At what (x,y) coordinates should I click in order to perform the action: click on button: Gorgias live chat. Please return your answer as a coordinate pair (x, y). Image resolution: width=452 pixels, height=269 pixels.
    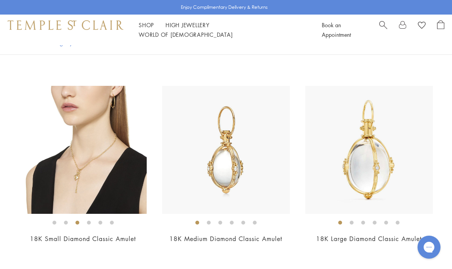
    Looking at the image, I should click on (15, 14).